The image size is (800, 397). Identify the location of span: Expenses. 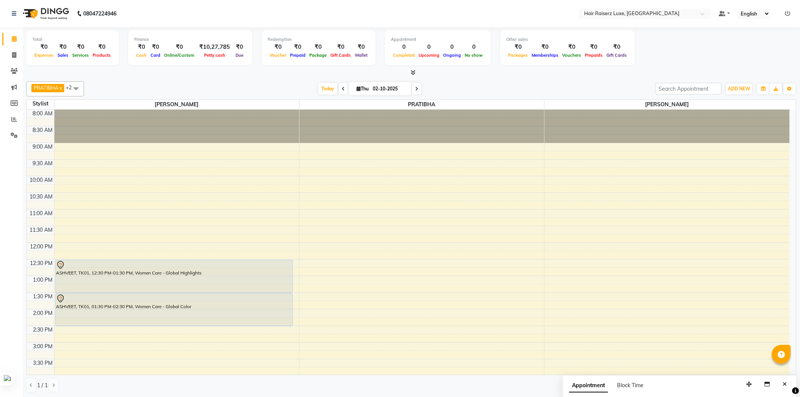
(44, 55).